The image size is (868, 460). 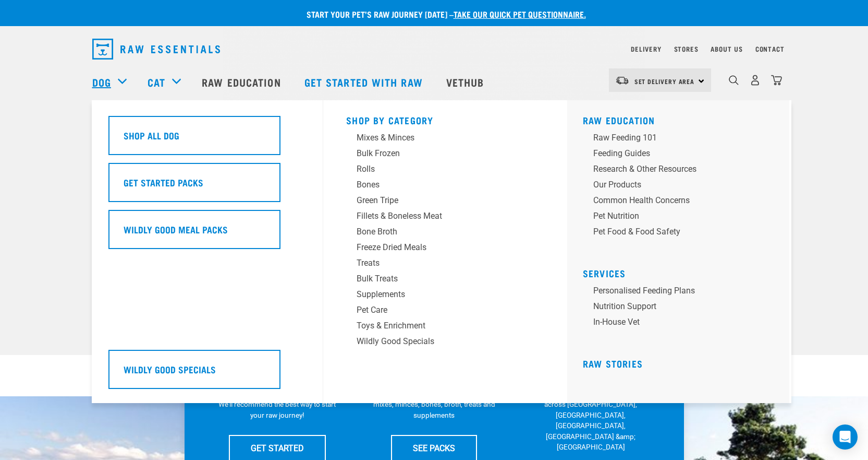 What do you see at coordinates (682, 292) in the screenshot?
I see `a: Personalised Feeding Plans` at bounding box center [682, 292].